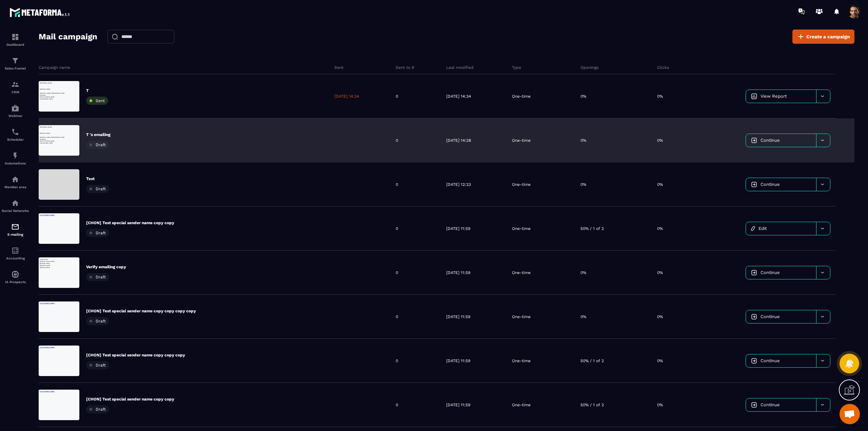  Describe the element at coordinates (781, 405) in the screenshot. I see `a: Continue` at that location.